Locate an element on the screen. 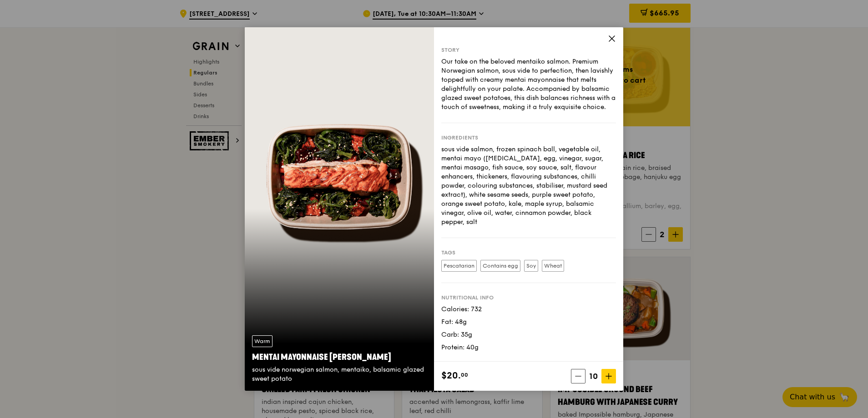 The image size is (868, 418). label: Pescatarian is located at coordinates (459, 266).